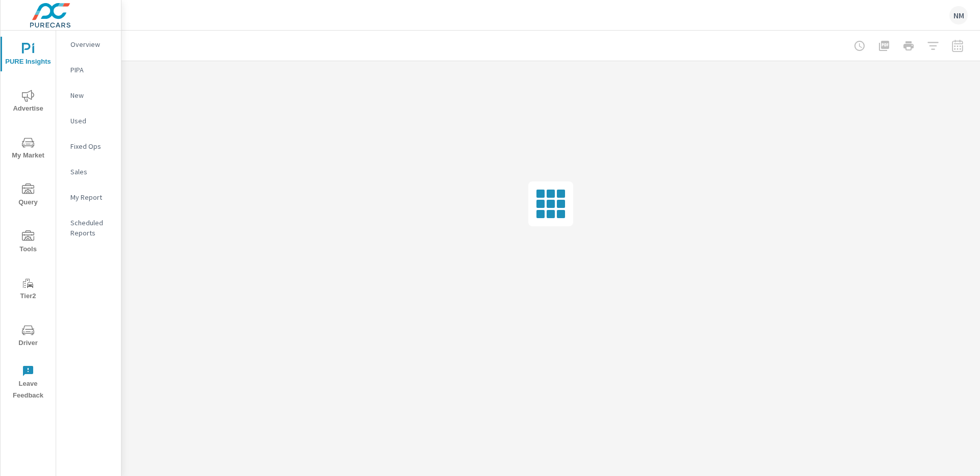 The image size is (980, 476). I want to click on span: Leave Feedback, so click(28, 384).